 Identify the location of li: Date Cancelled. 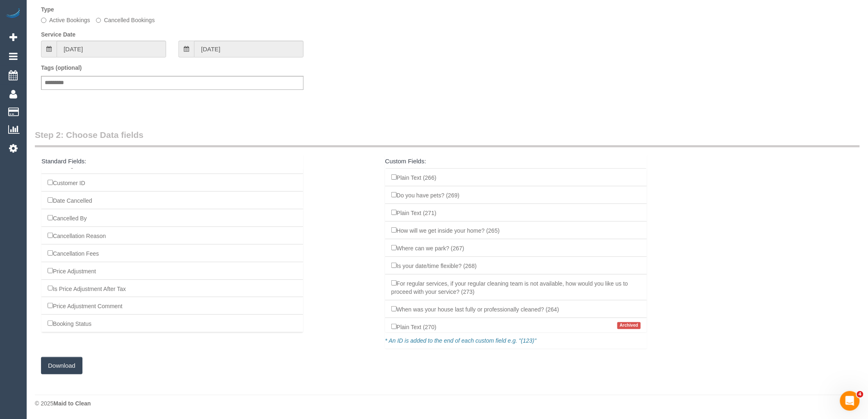
(172, 200).